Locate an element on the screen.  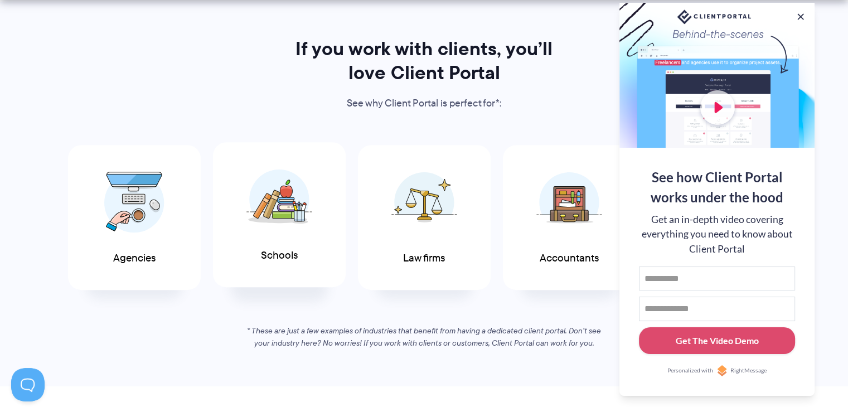
span: Accountants is located at coordinates (570, 258).